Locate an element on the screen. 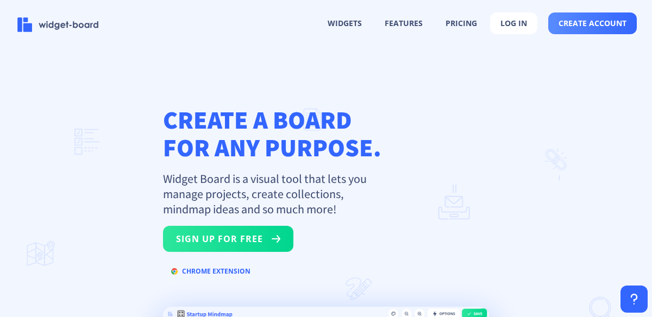 The width and height of the screenshot is (652, 317). a: chrome extension is located at coordinates (211, 274).